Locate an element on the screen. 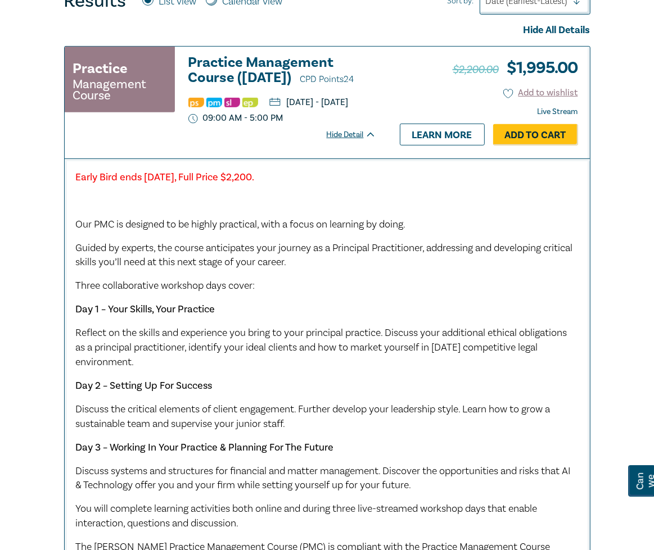  span: Reflect on the skills and experience you bring to your principal practice. Discuss your additiona... is located at coordinates (321, 347).